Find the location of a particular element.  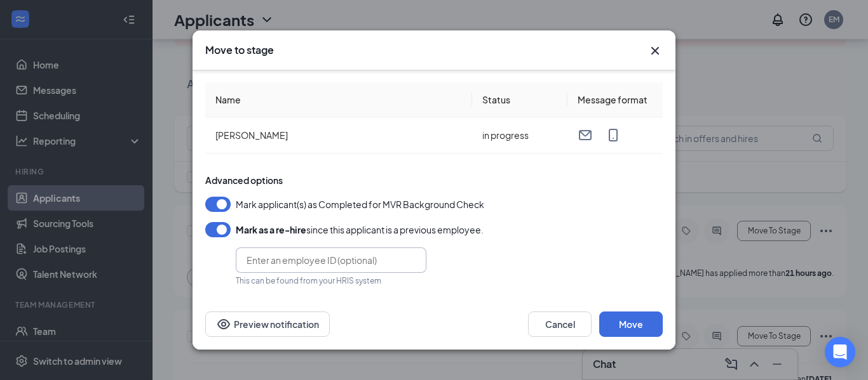

svg: MobileSms is located at coordinates (613, 135).